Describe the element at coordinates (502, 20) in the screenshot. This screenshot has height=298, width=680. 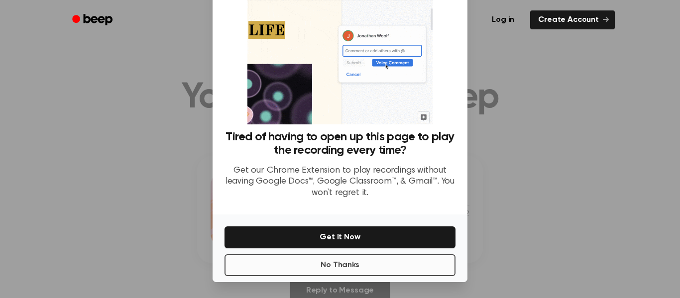
I see `a: Log in` at that location.